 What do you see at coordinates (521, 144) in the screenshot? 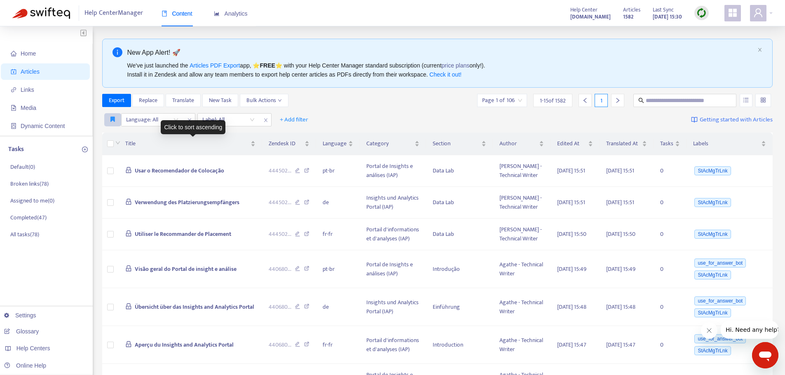
I see `th: Author` at bounding box center [521, 144].